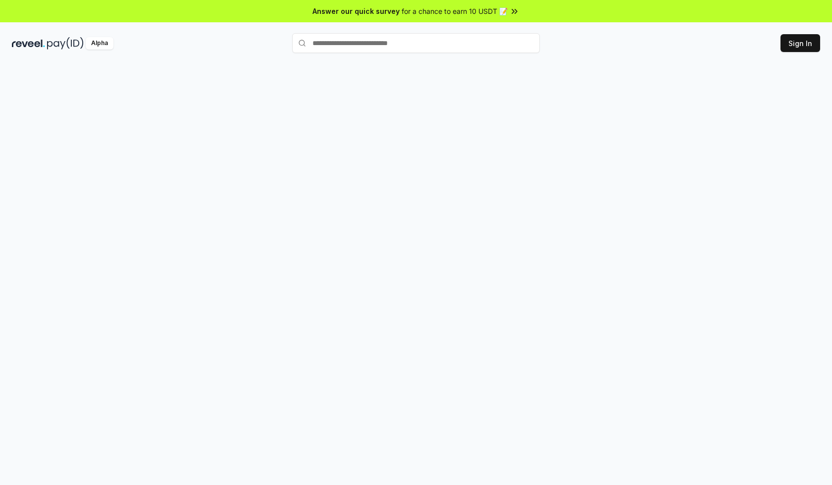 The image size is (832, 485). What do you see at coordinates (65, 43) in the screenshot?
I see `img: pay_id` at bounding box center [65, 43].